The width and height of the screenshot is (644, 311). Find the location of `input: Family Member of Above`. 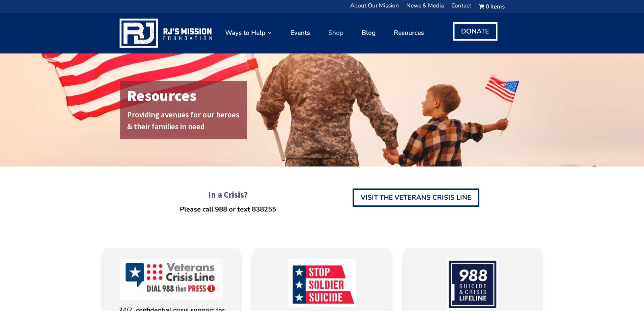

input: Family Member of Above is located at coordinates (4, 85).